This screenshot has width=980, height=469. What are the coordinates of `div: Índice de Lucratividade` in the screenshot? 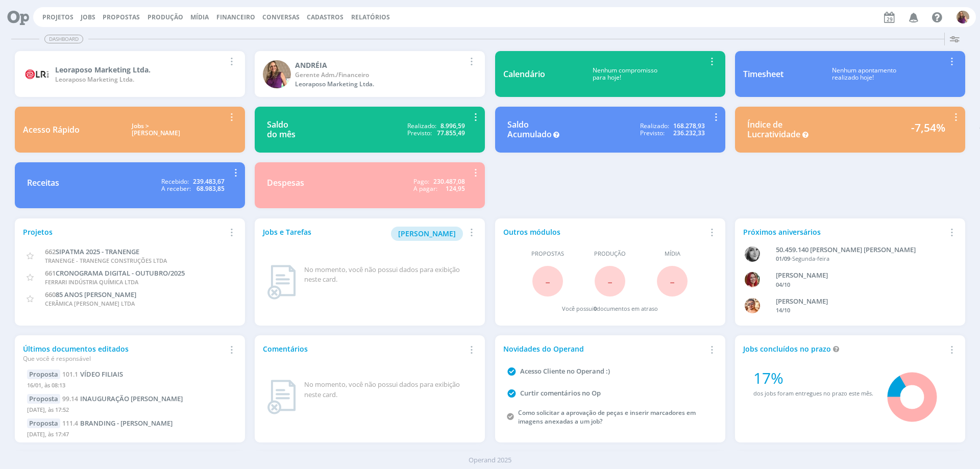 It's located at (774, 130).